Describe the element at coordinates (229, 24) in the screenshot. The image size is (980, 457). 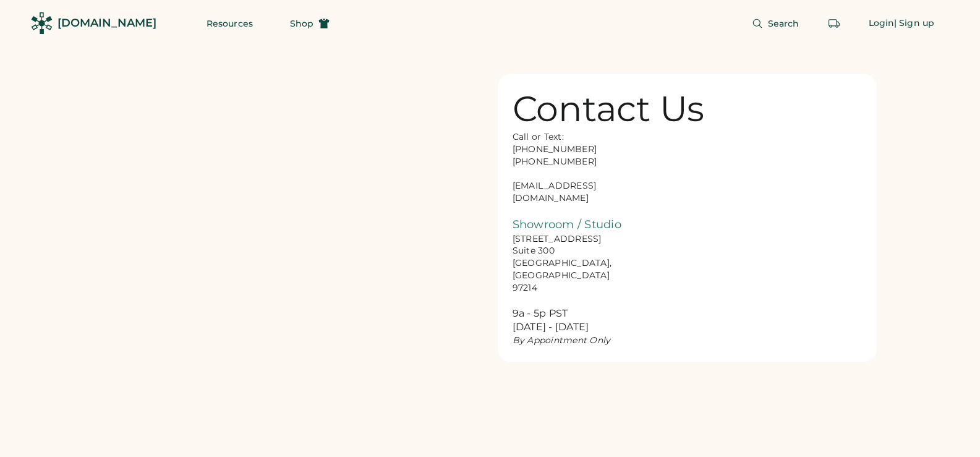
I see `button: Resources` at that location.